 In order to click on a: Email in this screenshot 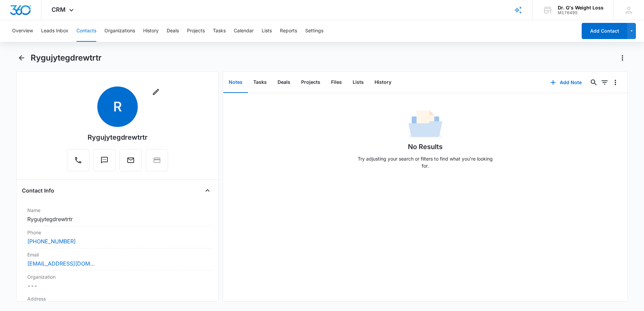, I will do `click(130, 162)`.